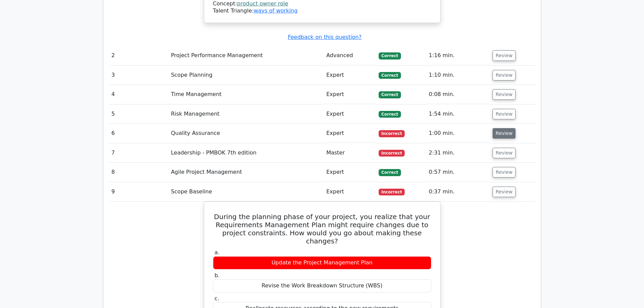  What do you see at coordinates (139, 152) in the screenshot?
I see `td: 7` at bounding box center [139, 152].